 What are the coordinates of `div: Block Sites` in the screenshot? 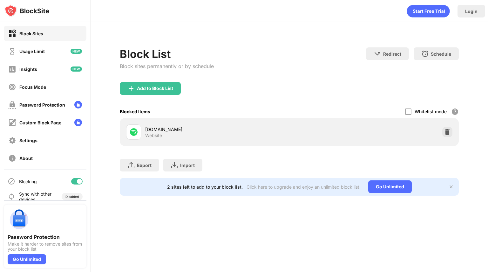 It's located at (31, 33).